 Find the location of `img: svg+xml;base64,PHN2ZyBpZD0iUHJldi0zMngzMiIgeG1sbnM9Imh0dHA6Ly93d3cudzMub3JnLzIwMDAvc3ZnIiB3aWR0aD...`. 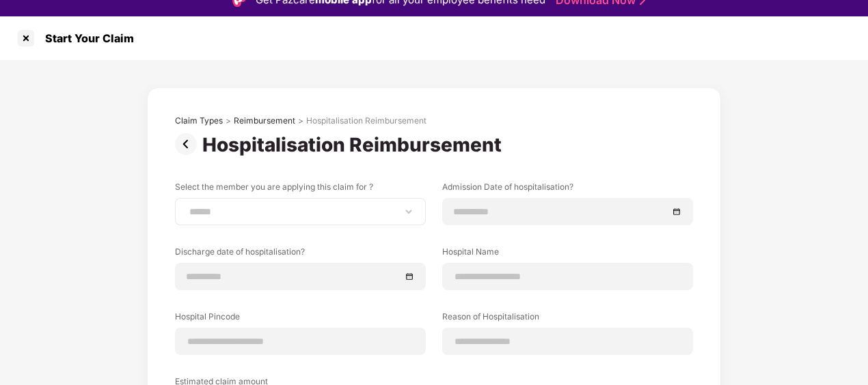

img: svg+xml;base64,PHN2ZyBpZD0iUHJldi0zMngzMiIgeG1sbnM9Imh0dHA6Ly93d3cudzMub3JnLzIwMDAvc3ZnIiB3aWR0aD... is located at coordinates (189, 144).